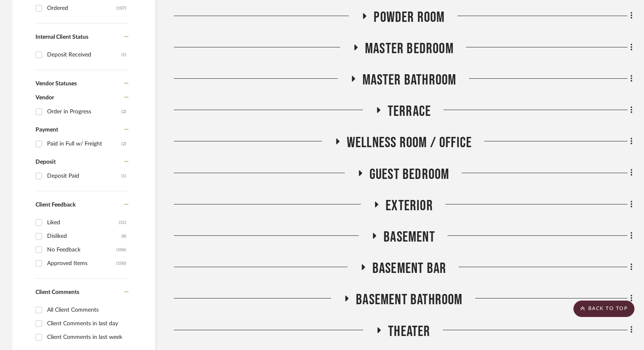 This screenshot has width=644, height=350. Describe the element at coordinates (409, 331) in the screenshot. I see `span: Theater` at that location.